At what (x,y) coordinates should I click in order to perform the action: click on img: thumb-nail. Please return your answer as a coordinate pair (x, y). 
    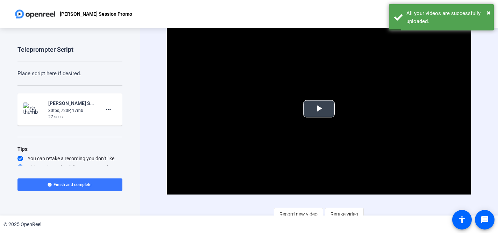
    Looking at the image, I should click on (33, 109).